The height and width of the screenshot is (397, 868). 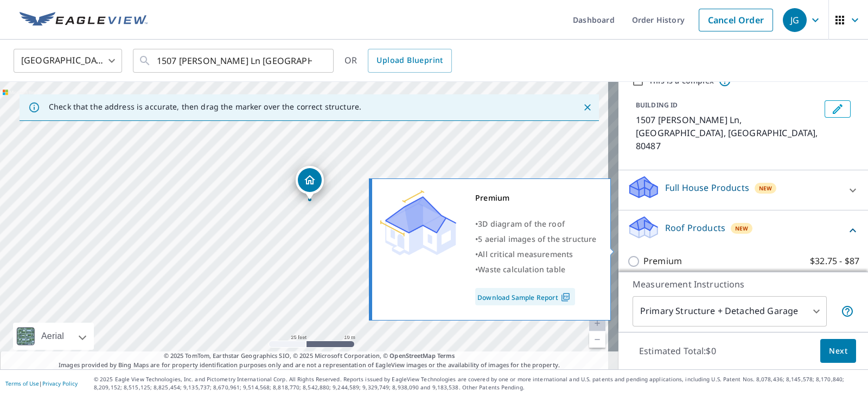 I want to click on p: $32.75 - $87, so click(x=835, y=261).